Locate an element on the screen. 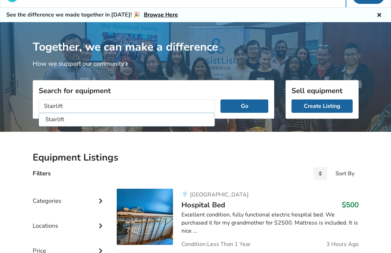  span: Hospital Bed is located at coordinates (203, 205).